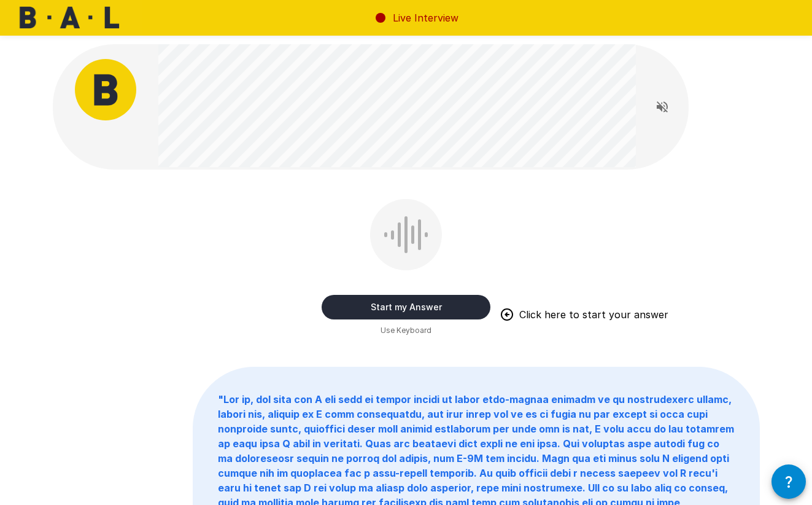 The image size is (812, 505). What do you see at coordinates (426, 18) in the screenshot?
I see `p: Live Interview` at bounding box center [426, 18].